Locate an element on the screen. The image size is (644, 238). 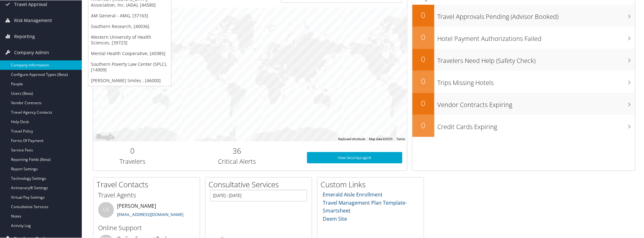
a: AM General - AMG, [37163] is located at coordinates (130, 15).